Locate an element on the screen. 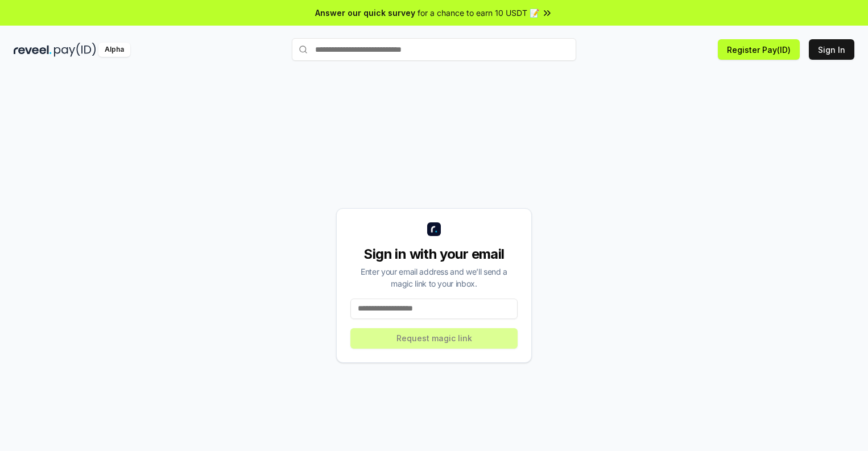 Image resolution: width=868 pixels, height=451 pixels. img: pay_id is located at coordinates (75, 50).